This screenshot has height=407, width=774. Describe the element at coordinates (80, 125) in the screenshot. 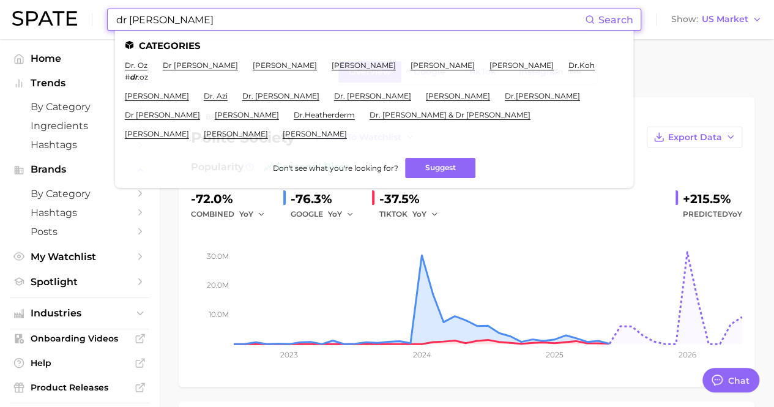

I see `a: Ingredients` at that location.